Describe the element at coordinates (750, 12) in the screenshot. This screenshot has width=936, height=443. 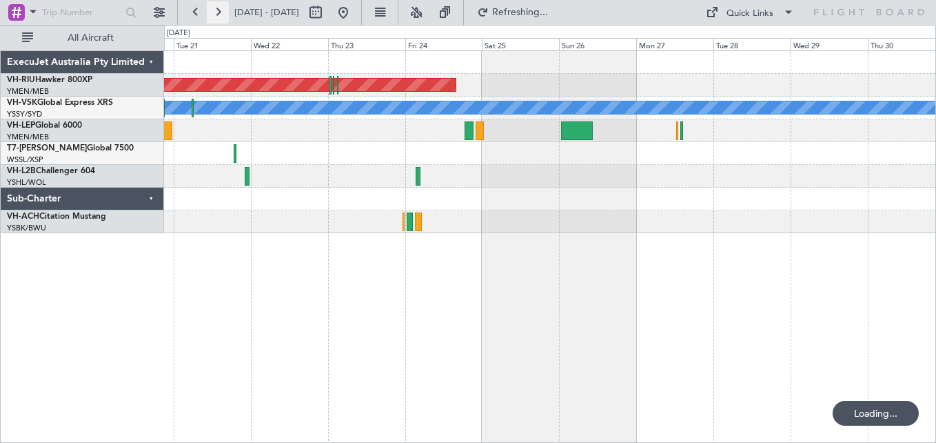
I see `button: Quick Links` at that location.